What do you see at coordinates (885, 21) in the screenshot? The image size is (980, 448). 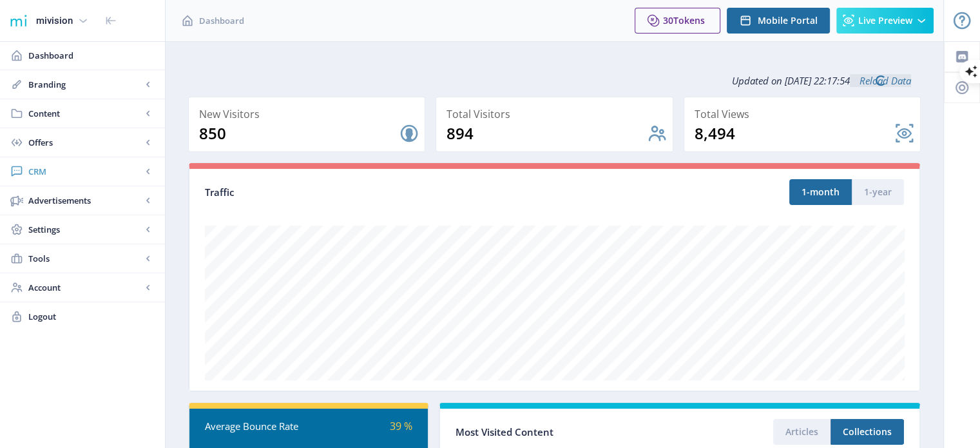 I see `button: Live Preview` at bounding box center [885, 21].